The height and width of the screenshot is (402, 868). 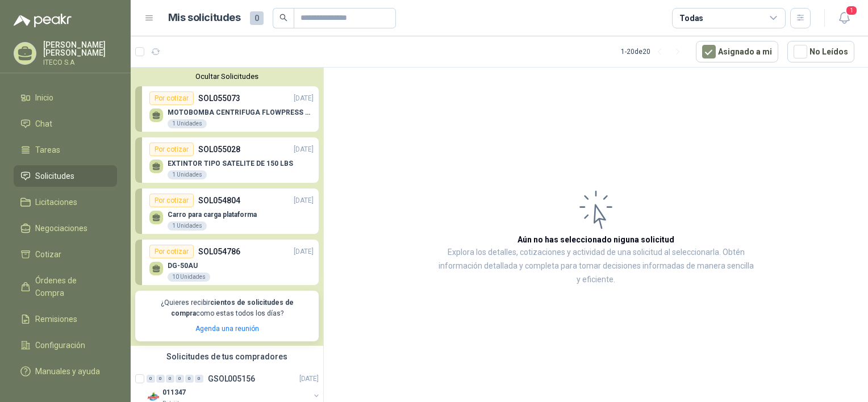 What do you see at coordinates (821, 52) in the screenshot?
I see `button: No Leídos` at bounding box center [821, 52].